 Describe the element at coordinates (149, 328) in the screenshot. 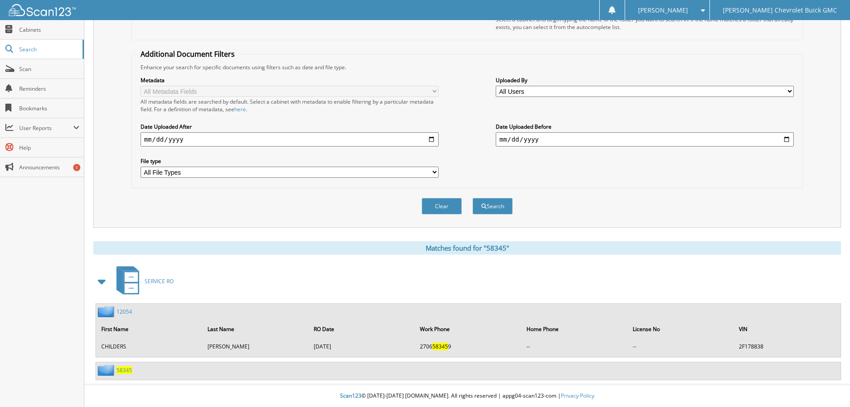

I see `th: First Name` at that location.